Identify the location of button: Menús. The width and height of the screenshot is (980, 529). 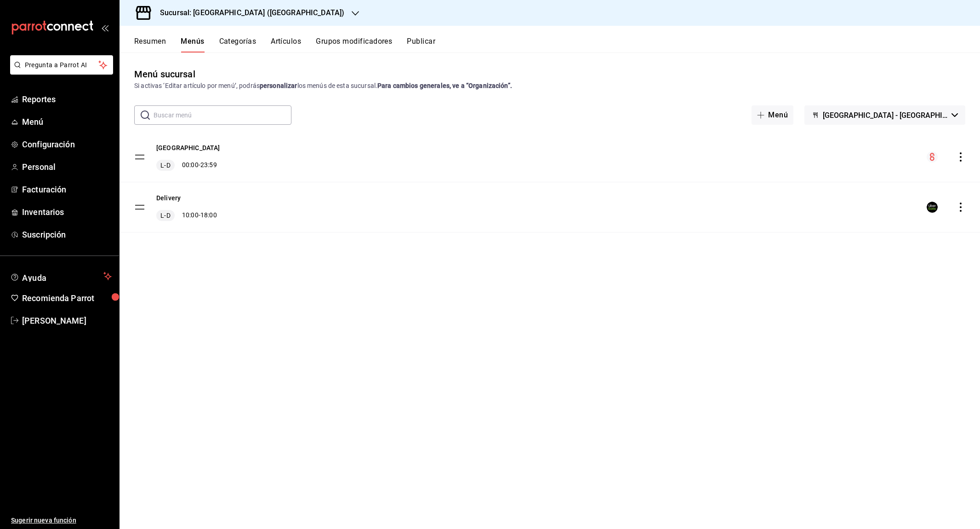
(192, 44).